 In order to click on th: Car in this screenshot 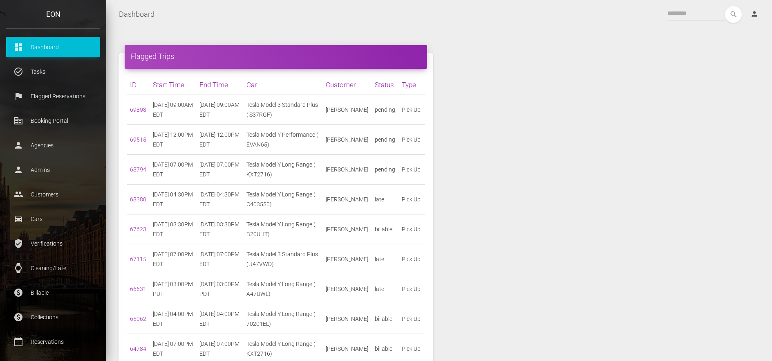, I will do `click(283, 85)`.